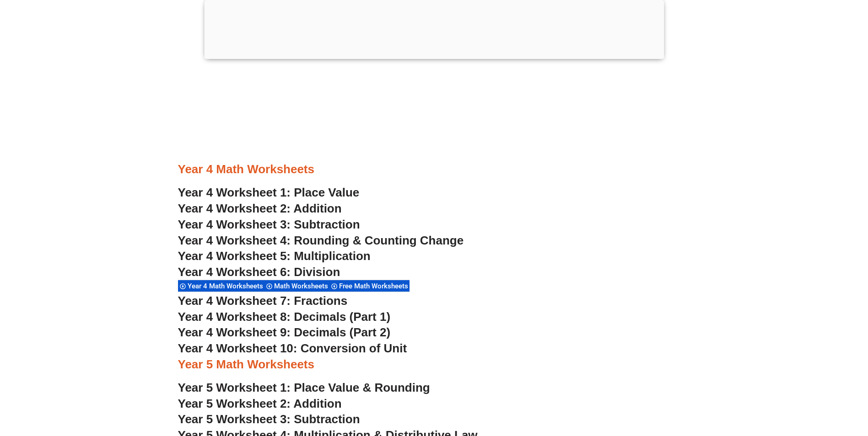 This screenshot has height=436, width=868. I want to click on a: Year 4 Worksheet 6: Division, so click(259, 272).